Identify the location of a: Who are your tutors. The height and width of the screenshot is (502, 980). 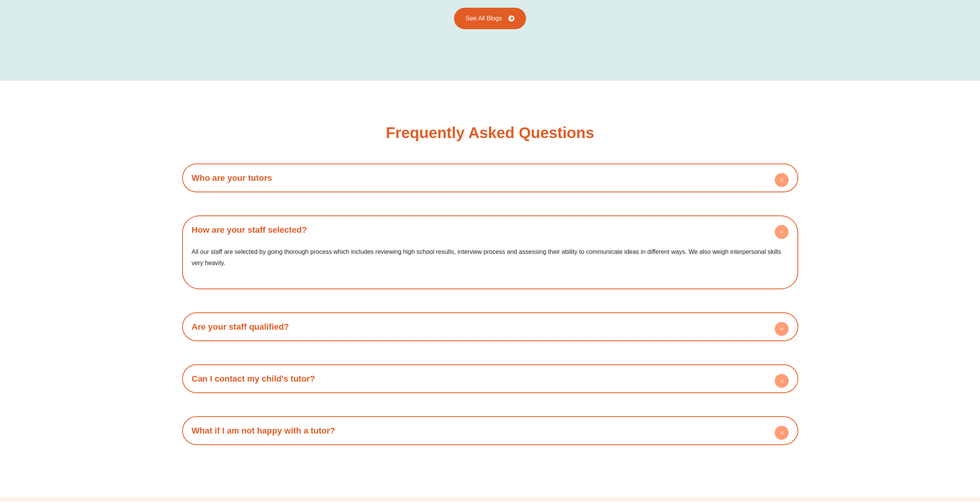
(232, 178).